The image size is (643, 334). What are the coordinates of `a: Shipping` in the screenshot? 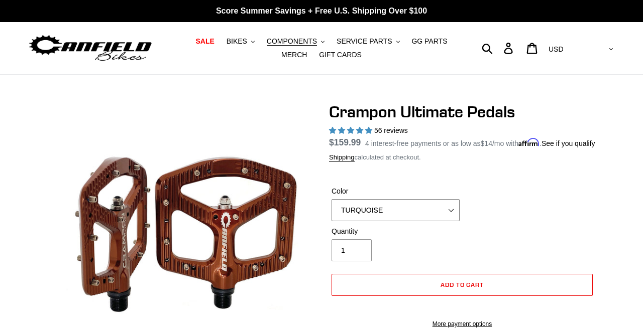 It's located at (341, 158).